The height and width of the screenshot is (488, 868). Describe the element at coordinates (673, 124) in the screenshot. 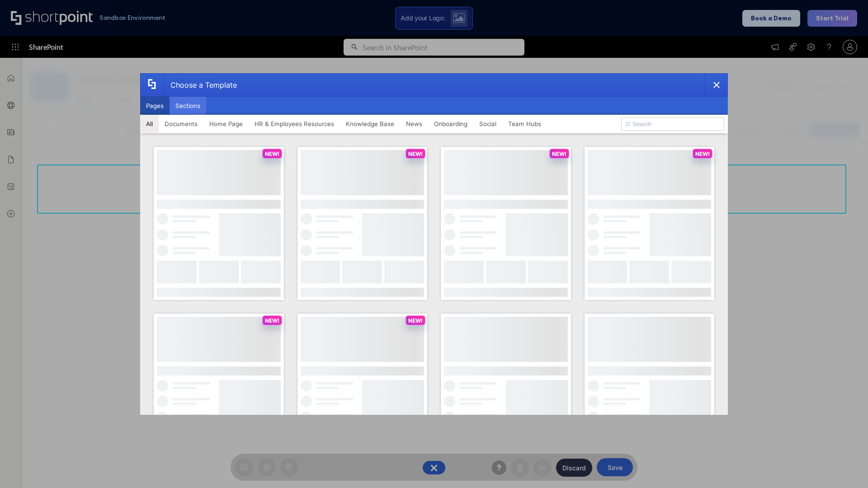

I see `input: Search` at that location.